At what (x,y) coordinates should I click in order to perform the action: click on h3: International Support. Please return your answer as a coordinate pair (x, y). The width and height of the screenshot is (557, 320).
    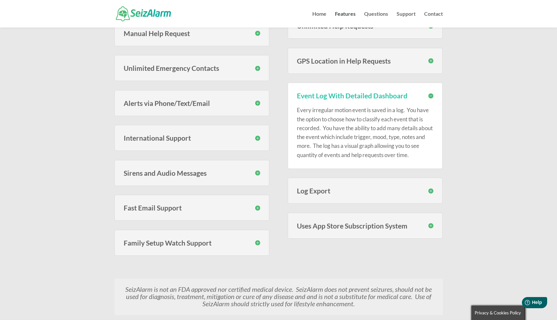
    Looking at the image, I should click on (192, 138).